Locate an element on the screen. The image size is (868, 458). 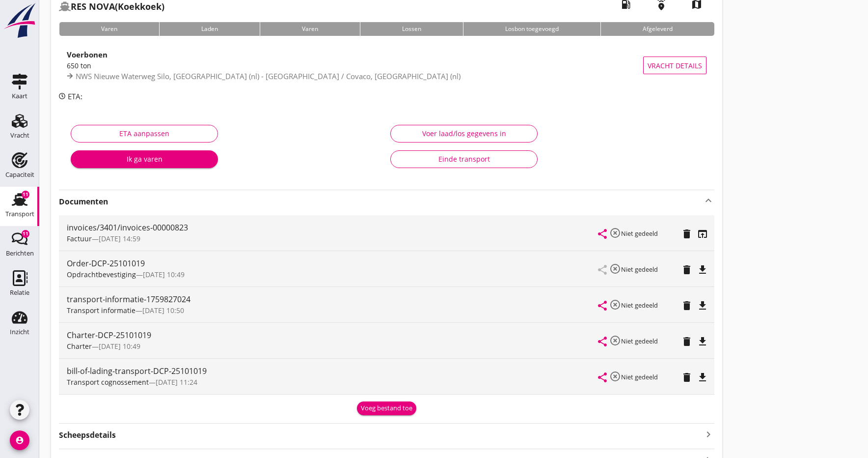
strong: Documenten is located at coordinates (380, 201).